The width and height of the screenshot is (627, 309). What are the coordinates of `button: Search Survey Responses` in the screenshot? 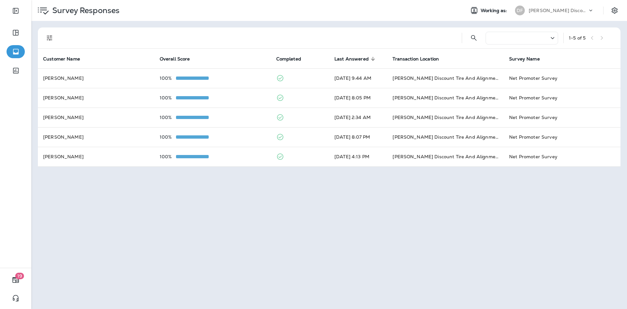 It's located at (474, 38).